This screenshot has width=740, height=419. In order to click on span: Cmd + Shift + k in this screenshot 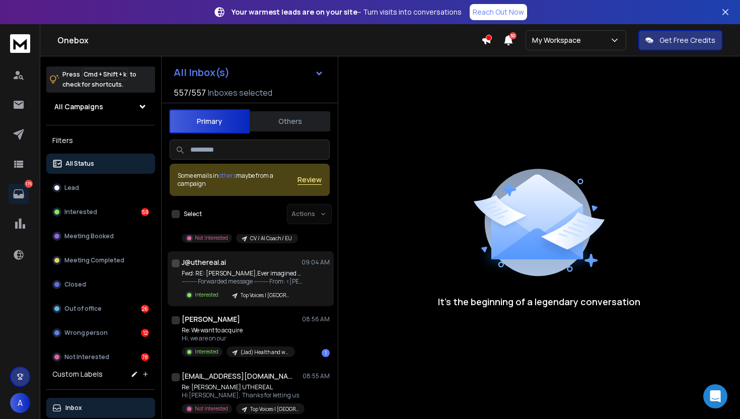, I will do `click(105, 74)`.